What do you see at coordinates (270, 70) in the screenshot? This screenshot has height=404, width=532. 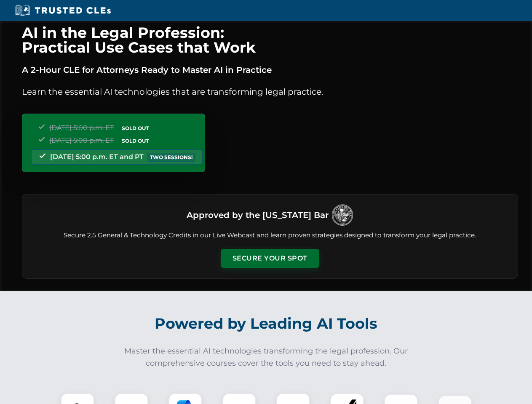 I see `p: A 2-Hour CLE for Attorneys Ready to Master AI in Practice` at bounding box center [270, 70].